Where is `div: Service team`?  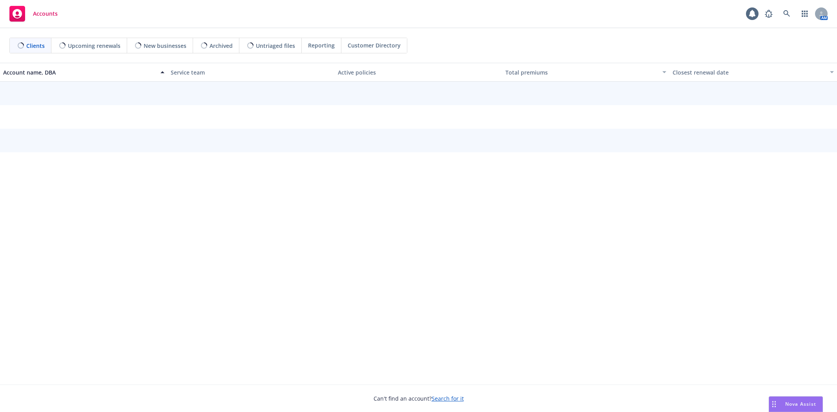
div: Service team is located at coordinates (251, 72).